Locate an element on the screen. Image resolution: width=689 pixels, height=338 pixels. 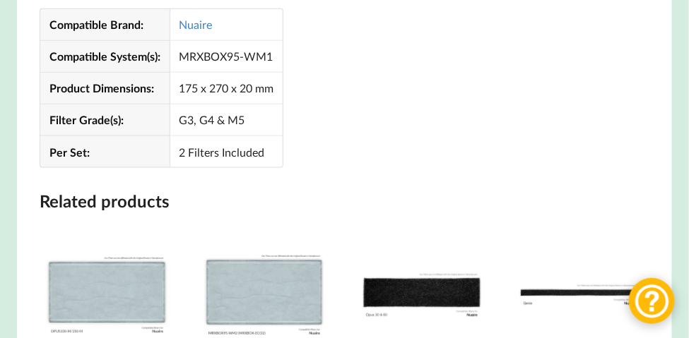
td: Compatible Brand: is located at coordinates (105, 25).